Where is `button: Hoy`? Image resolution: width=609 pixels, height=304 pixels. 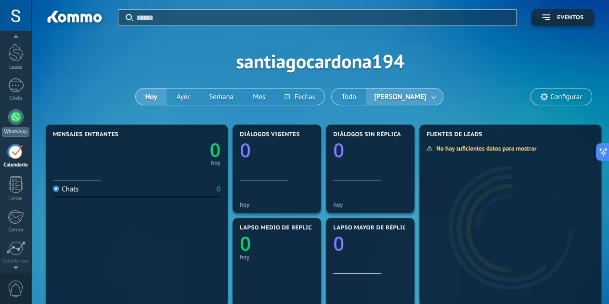 button: Hoy is located at coordinates (151, 97).